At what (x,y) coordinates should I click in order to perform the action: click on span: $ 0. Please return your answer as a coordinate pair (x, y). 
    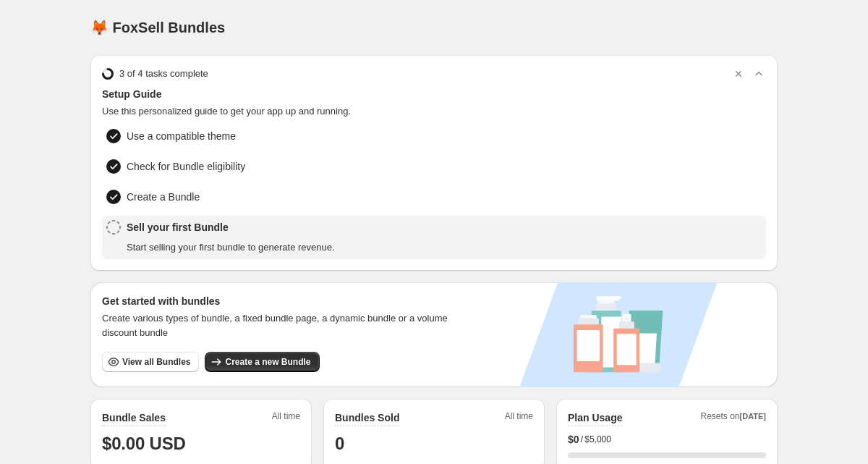
    Looking at the image, I should click on (573, 439).